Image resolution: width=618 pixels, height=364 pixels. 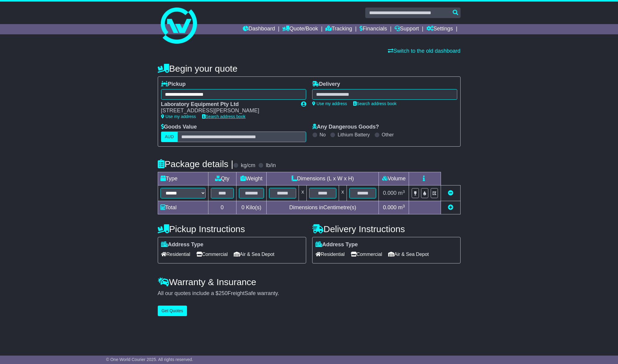 What do you see at coordinates (346, 127) in the screenshot?
I see `label: Any Dangerous Goods?` at bounding box center [346, 127].